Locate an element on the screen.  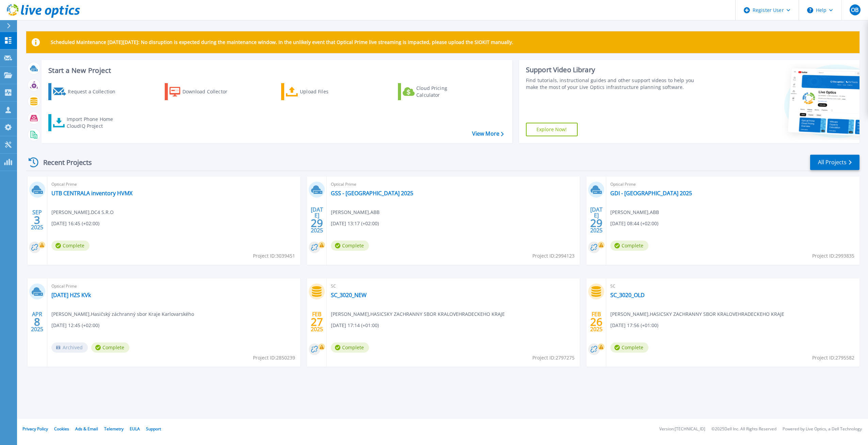
span: 8 is located at coordinates (37, 321).